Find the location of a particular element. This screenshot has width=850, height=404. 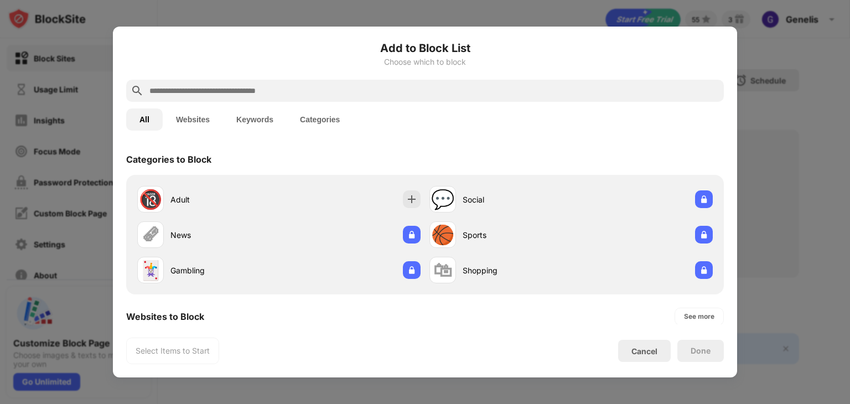

h6: Add to Block List is located at coordinates (425, 48).